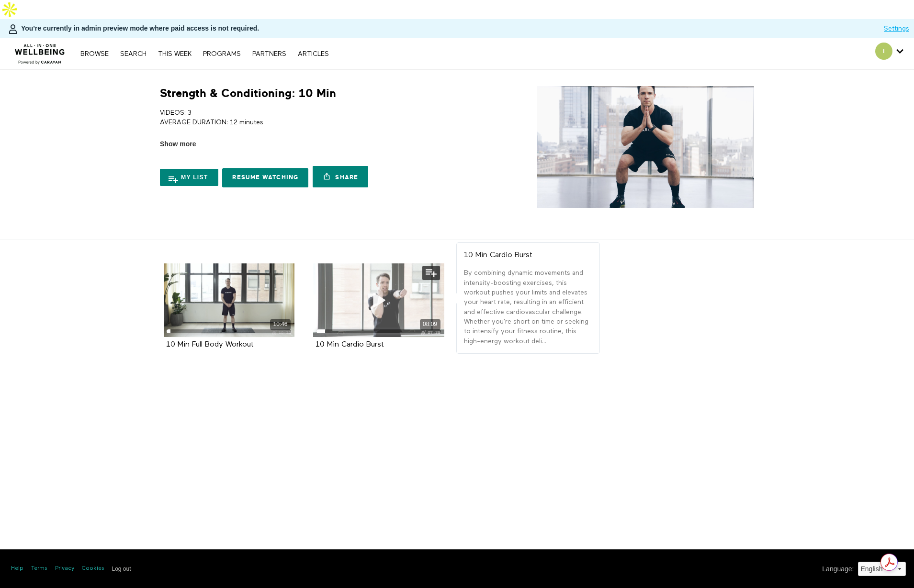 Image resolution: width=914 pixels, height=588 pixels. Describe the element at coordinates (65, 568) in the screenshot. I see `a: Privacy` at that location.